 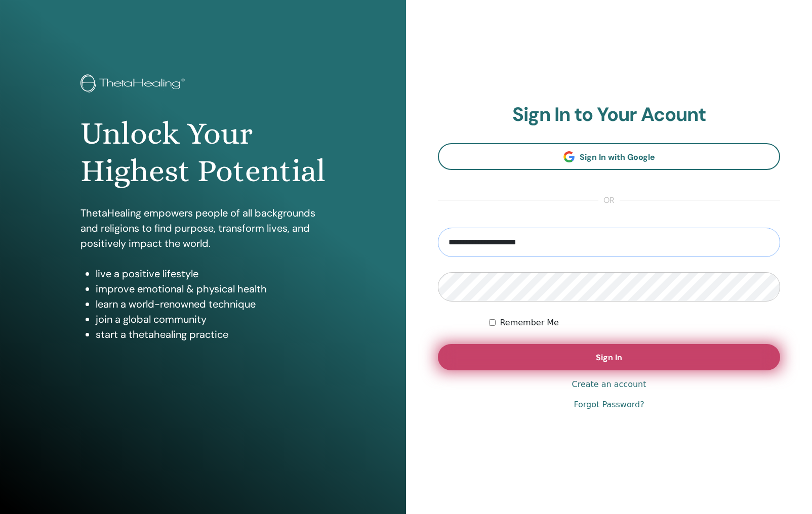 I want to click on li: improve emotional & physical health, so click(x=210, y=289).